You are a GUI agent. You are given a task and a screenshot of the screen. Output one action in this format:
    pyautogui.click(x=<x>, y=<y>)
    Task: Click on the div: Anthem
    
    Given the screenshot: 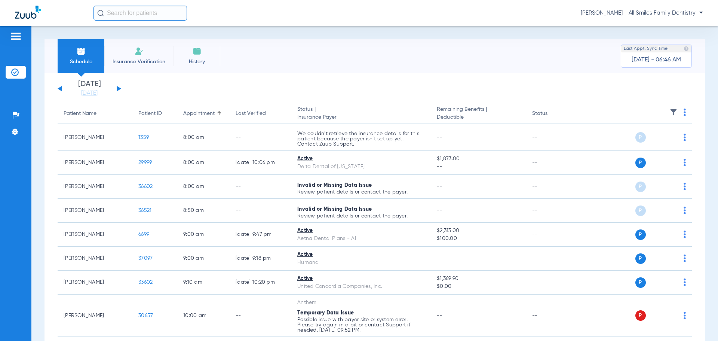 What is the action you would take?
    pyautogui.click(x=361, y=302)
    